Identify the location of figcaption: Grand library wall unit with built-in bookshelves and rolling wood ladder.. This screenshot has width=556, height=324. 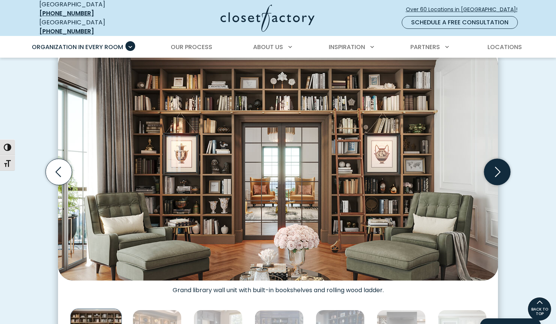
(278, 287).